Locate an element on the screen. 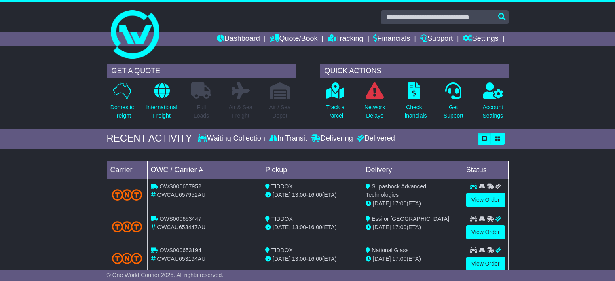 The width and height of the screenshot is (615, 281). a: InternationalFreight is located at coordinates (161, 103).